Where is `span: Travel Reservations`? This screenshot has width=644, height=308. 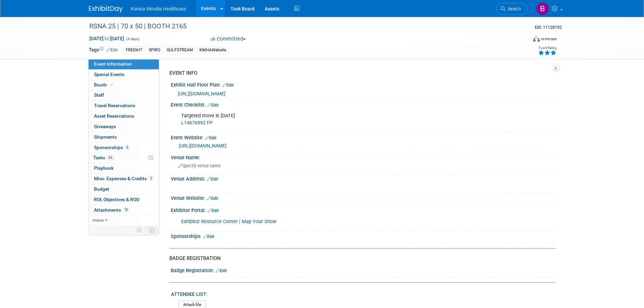
span: Travel Reservations is located at coordinates (114, 105).